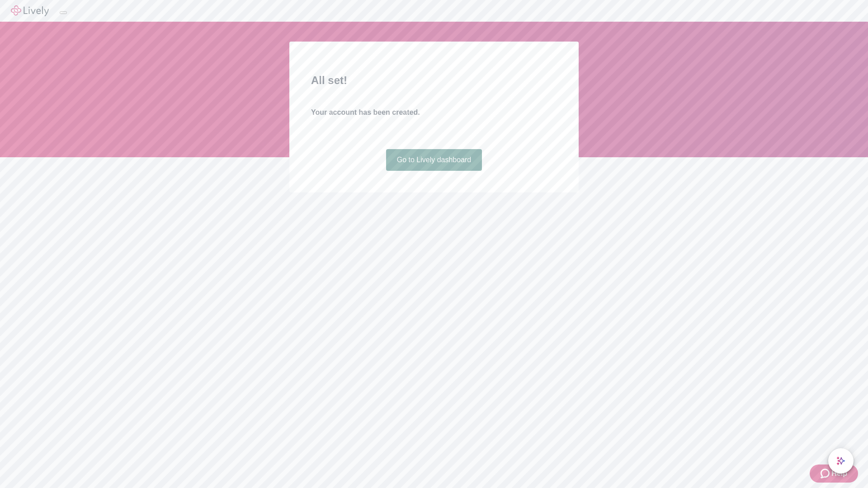 This screenshot has width=868, height=488. Describe the element at coordinates (434, 113) in the screenshot. I see `h4: Your account has been created.` at that location.